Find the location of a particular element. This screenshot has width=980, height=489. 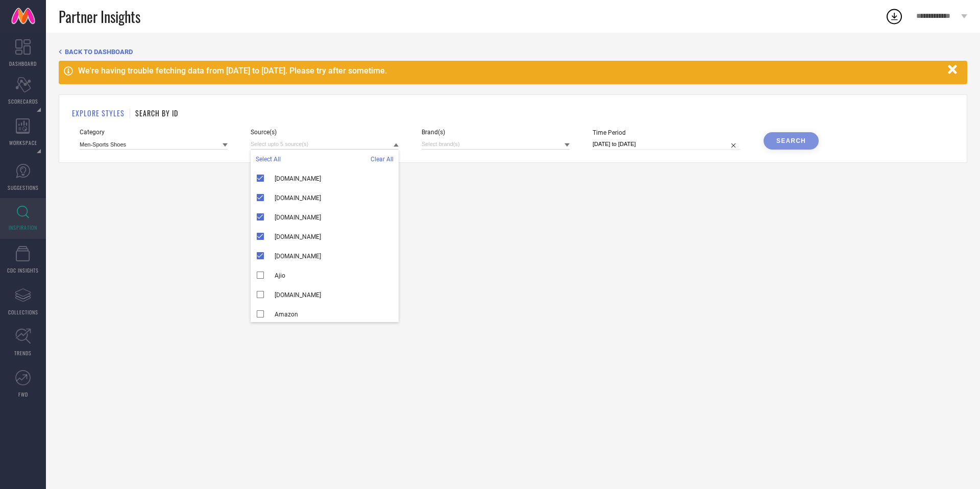

span: Brand(s) is located at coordinates (496, 132).